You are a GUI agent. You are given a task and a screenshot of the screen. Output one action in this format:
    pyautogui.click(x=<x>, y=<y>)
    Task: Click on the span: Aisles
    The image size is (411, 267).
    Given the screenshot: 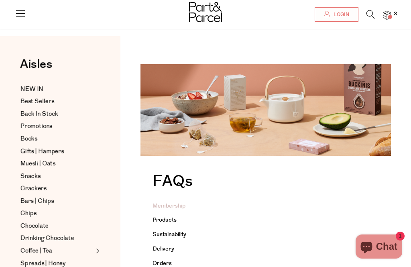 What is the action you would take?
    pyautogui.click(x=36, y=64)
    